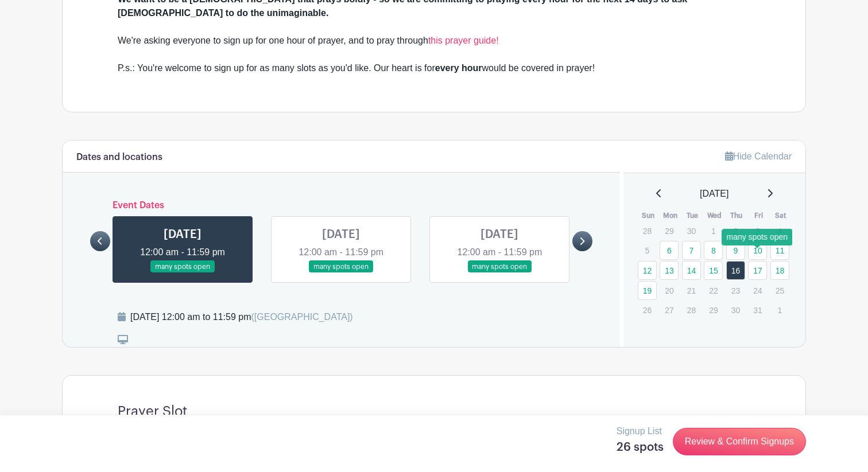 This screenshot has height=472, width=868. I want to click on th: Wed, so click(714, 216).